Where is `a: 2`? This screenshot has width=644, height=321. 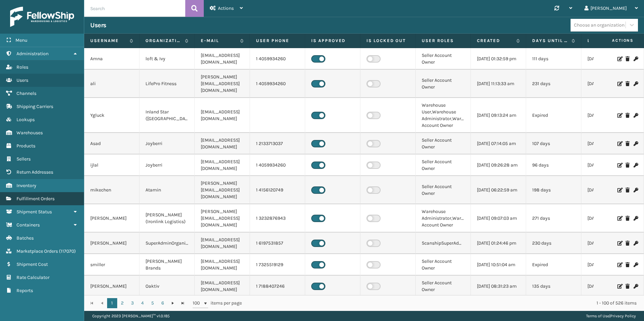 a: 2 is located at coordinates (122, 303).